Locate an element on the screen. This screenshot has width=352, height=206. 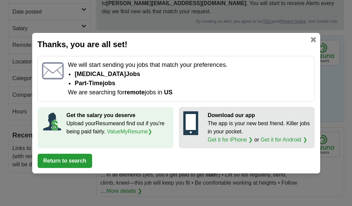
strong: remote is located at coordinates (134, 92).